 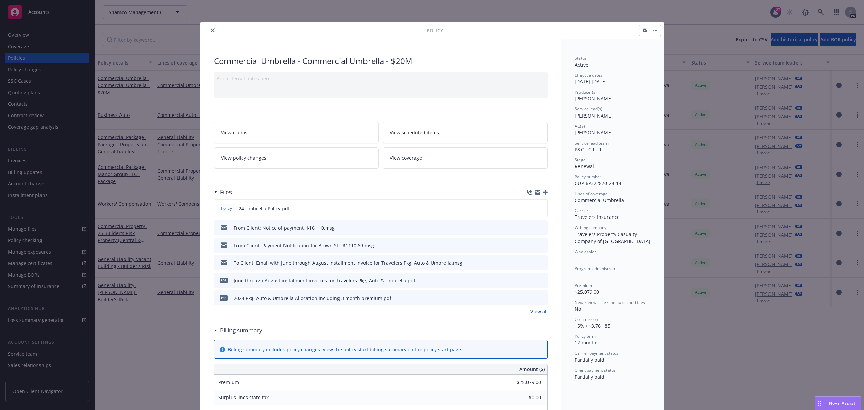 What do you see at coordinates (465, 158) in the screenshot?
I see `a: View coverage` at bounding box center [465, 158].